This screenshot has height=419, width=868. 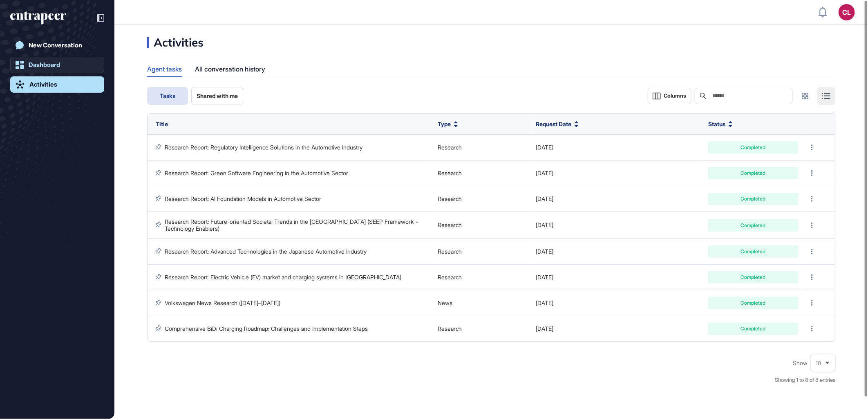 I want to click on button: Shared with me, so click(x=217, y=96).